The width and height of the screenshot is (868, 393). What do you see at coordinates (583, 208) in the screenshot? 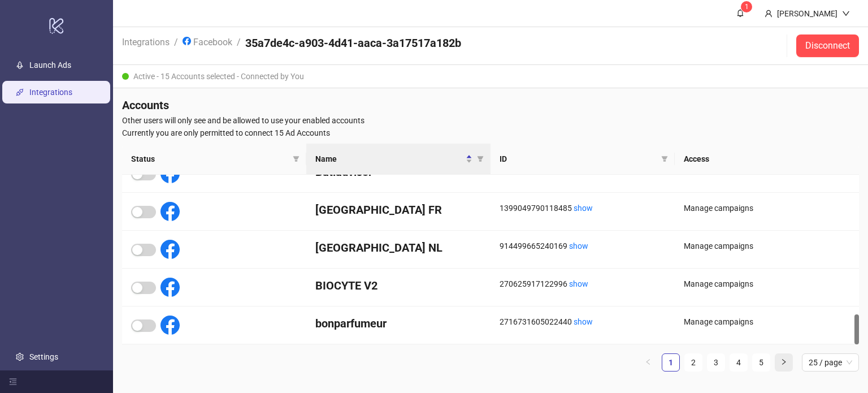
I see `div: 1399049790118485` at bounding box center [583, 208].